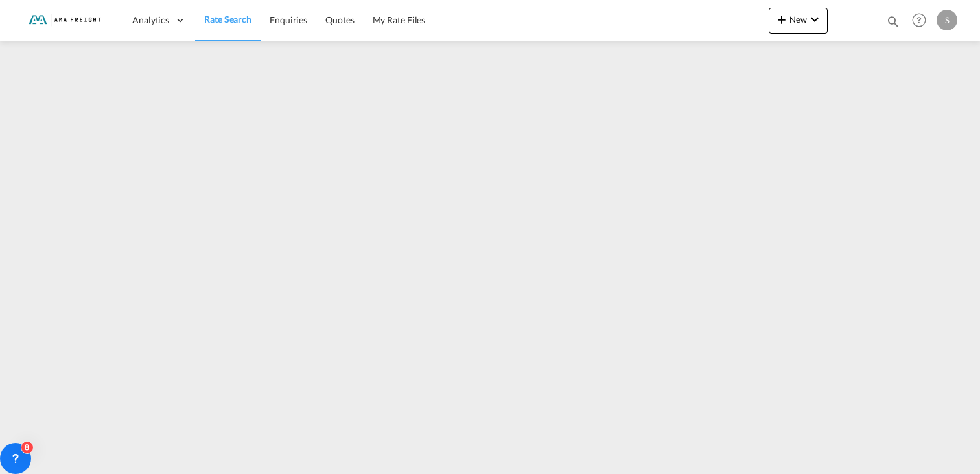 The image size is (980, 474). Describe the element at coordinates (947, 20) in the screenshot. I see `div: S` at that location.